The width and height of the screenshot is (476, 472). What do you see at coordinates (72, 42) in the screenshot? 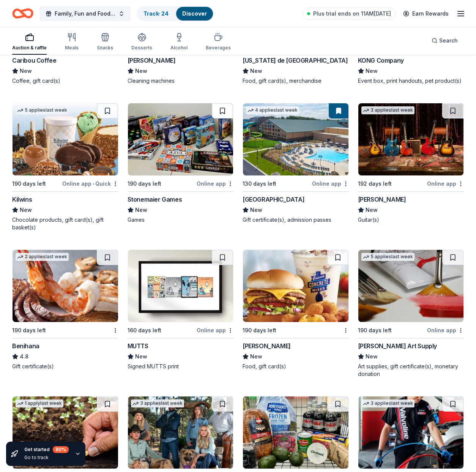
I see `button: Meals` at bounding box center [72, 42].